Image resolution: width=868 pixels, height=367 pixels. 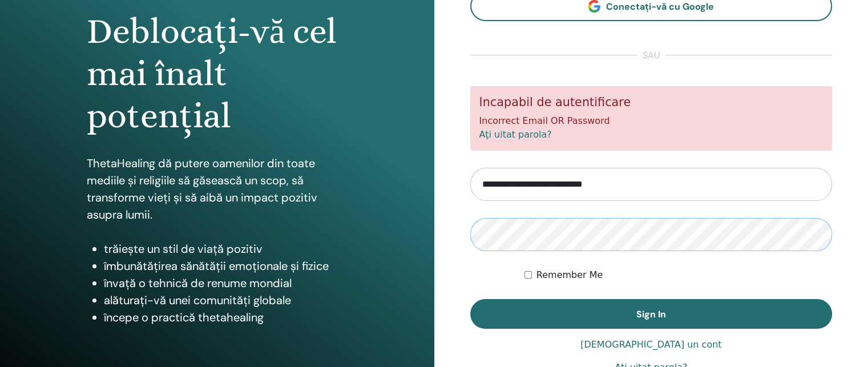 I want to click on li: începe o practică thetahealing, so click(x=225, y=317).